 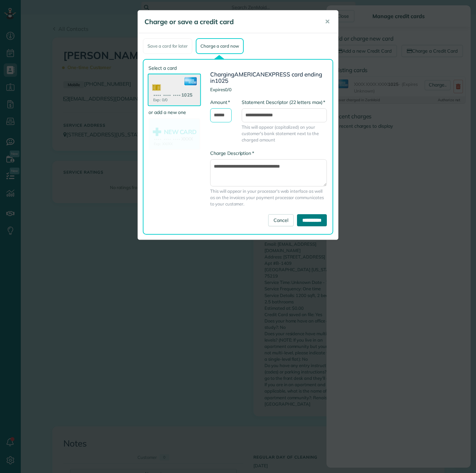 I want to click on label: Charge Description, so click(x=232, y=153).